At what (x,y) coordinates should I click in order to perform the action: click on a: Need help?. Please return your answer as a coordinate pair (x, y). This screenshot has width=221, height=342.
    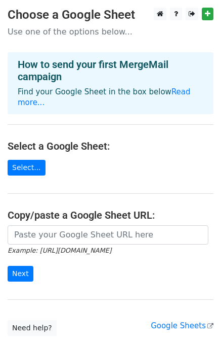
    Looking at the image, I should click on (32, 327).